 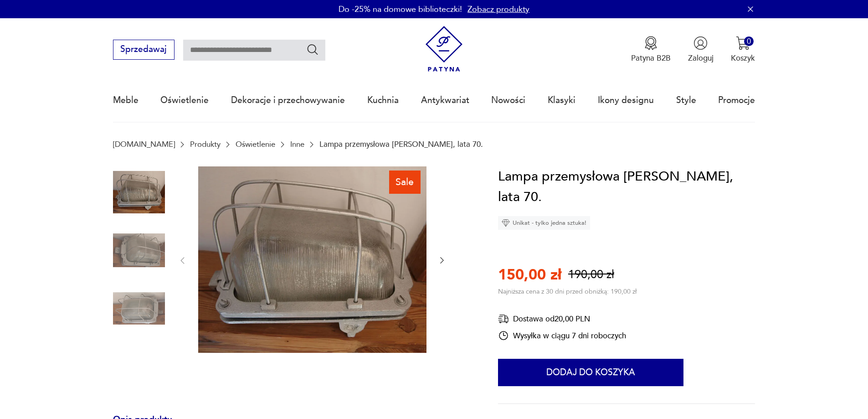 What do you see at coordinates (651, 50) in the screenshot?
I see `a: Ikona medaluPatyna B2B` at bounding box center [651, 50].